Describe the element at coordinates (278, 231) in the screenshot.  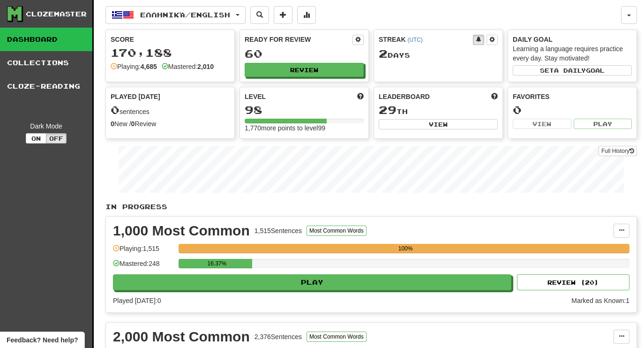
I see `div: 1,515 Sentences` at that location.